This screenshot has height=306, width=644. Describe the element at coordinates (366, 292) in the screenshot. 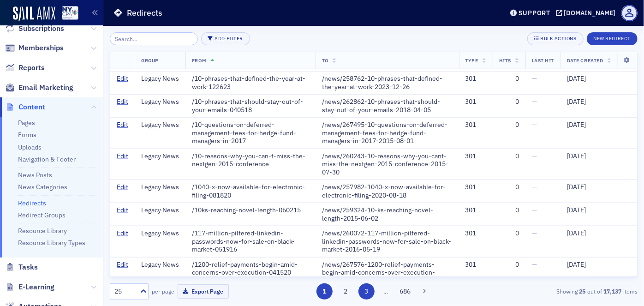

I see `button: 3` at that location.